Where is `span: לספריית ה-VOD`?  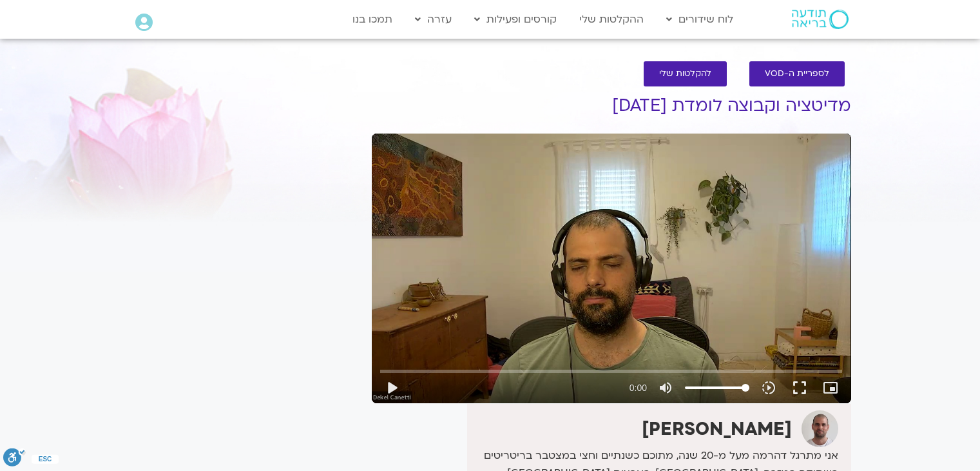
span: לספריית ה-VOD is located at coordinates (798, 74).